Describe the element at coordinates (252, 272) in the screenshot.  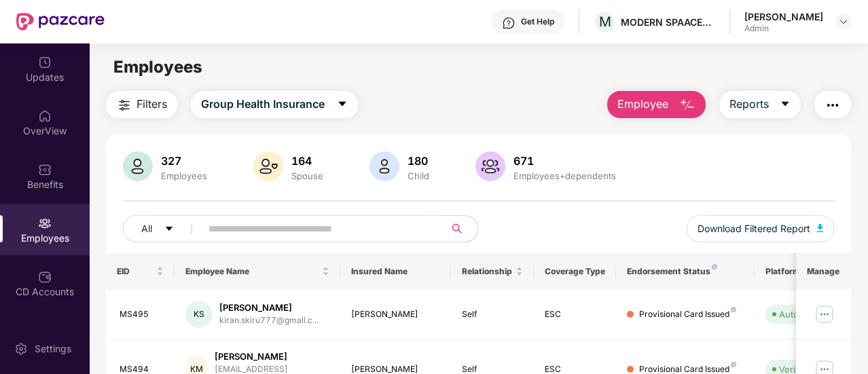
I see `span: Employee Name` at that location.